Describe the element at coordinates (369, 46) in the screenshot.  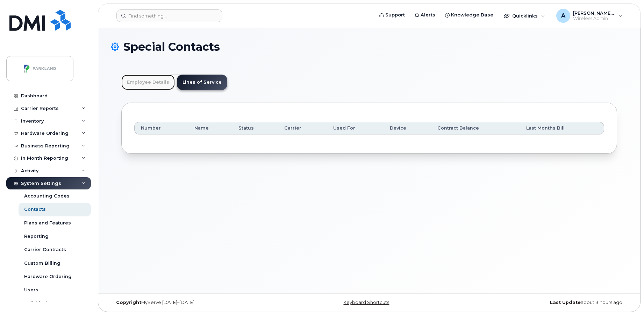
I see `h1: Special Contacts` at that location.